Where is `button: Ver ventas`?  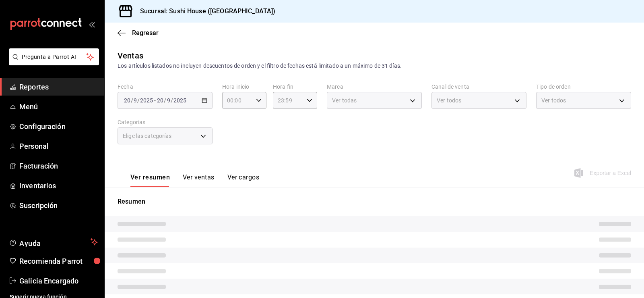 button: Ver ventas is located at coordinates (198, 180).